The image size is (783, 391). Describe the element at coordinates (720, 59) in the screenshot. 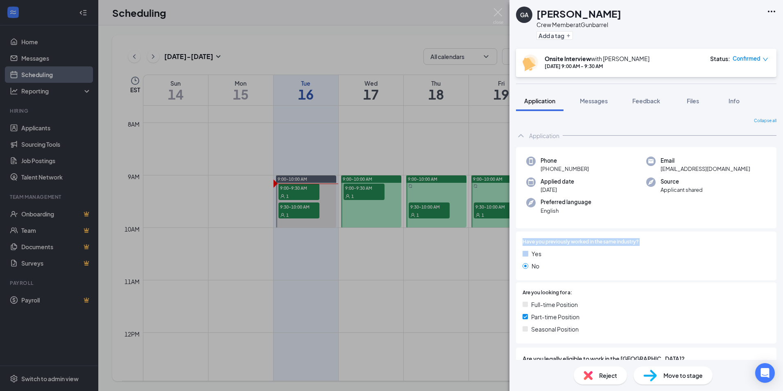

I see `div: Status :` at that location.